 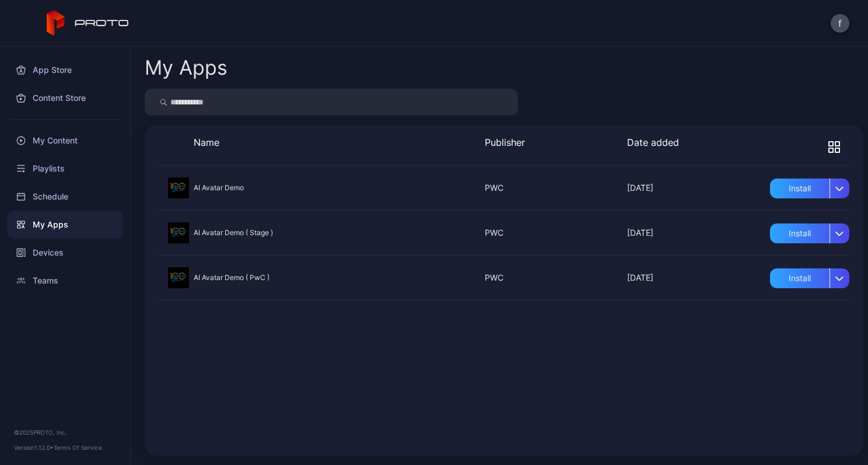 I want to click on a: My Content, so click(x=65, y=141).